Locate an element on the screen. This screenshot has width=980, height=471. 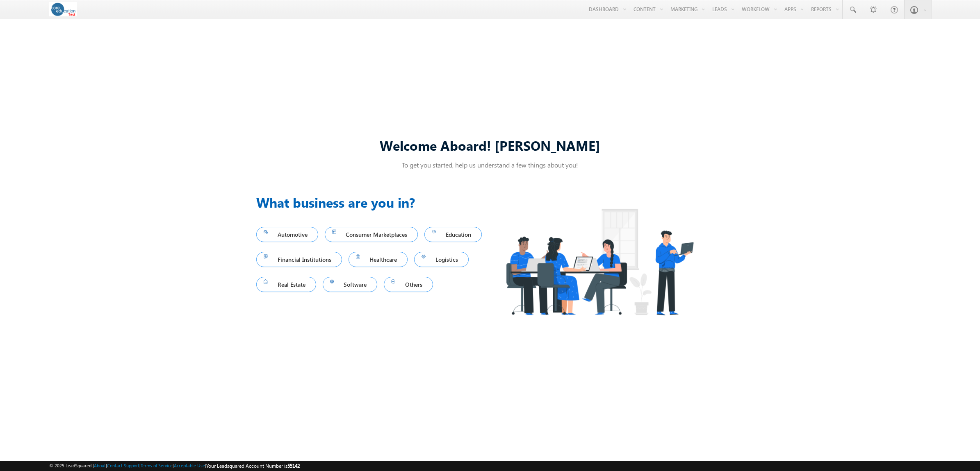
span: Healthcare is located at coordinates (379, 260).